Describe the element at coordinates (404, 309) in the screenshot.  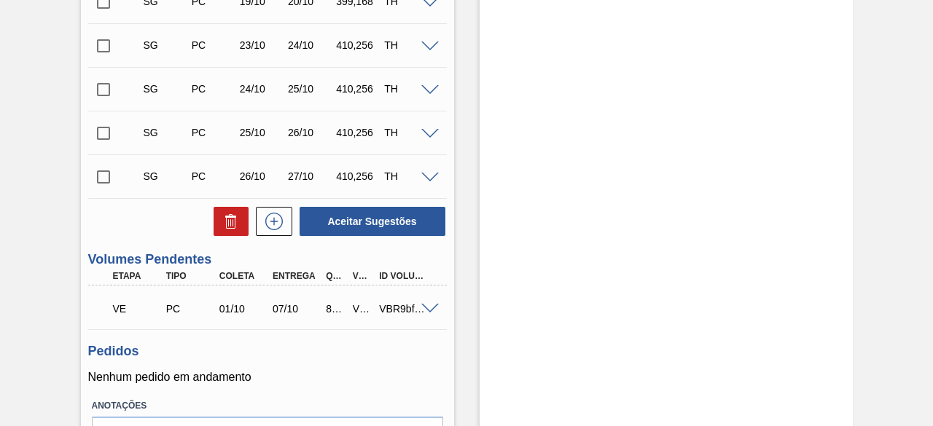
I see `div: VBR9bfLSZ` at that location.